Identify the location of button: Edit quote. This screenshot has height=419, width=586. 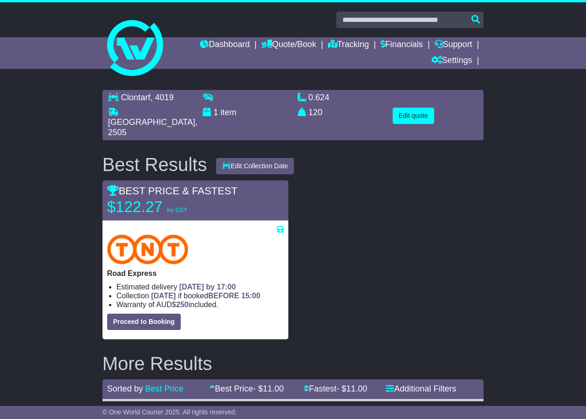
(413, 115).